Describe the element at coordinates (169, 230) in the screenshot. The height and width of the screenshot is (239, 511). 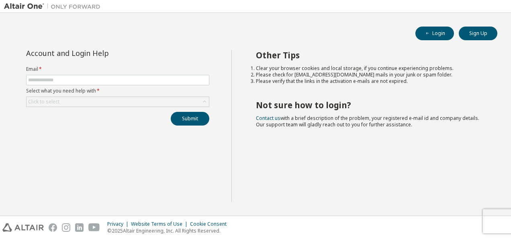
I see `p: © 2025 Altair Engineering, Inc. All Rights Reserved.` at that location.